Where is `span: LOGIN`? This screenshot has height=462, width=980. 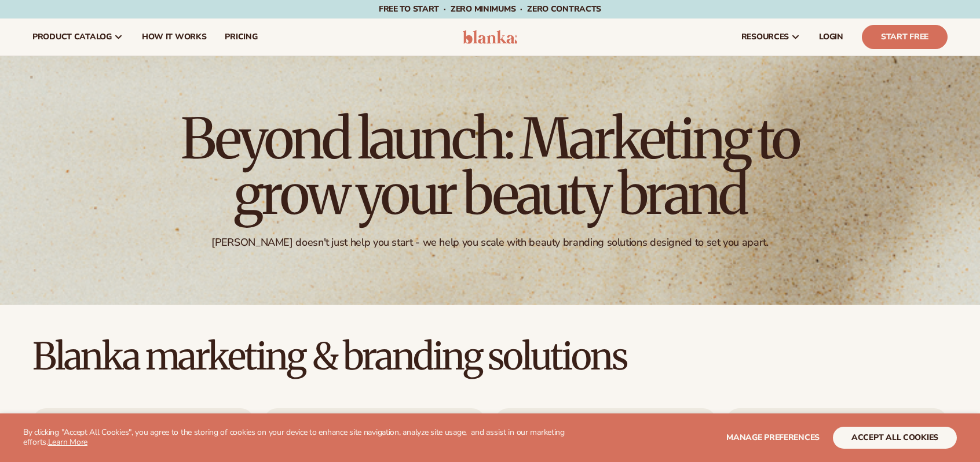 span: LOGIN is located at coordinates (831, 37).